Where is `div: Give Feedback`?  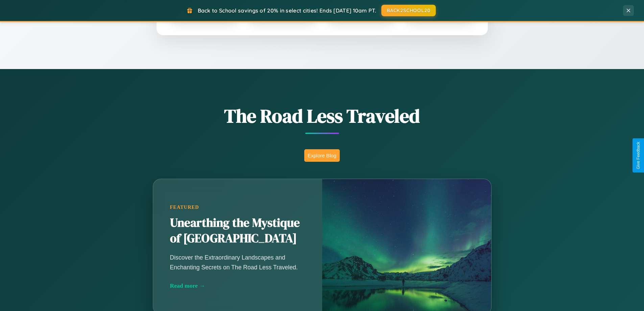 div: Give Feedback is located at coordinates (638, 156).